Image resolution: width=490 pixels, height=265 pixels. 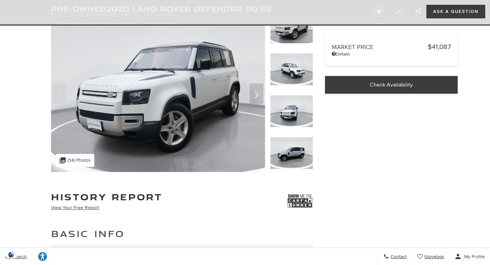 What do you see at coordinates (431, 256) in the screenshot?
I see `a: Glovebox` at bounding box center [431, 256].